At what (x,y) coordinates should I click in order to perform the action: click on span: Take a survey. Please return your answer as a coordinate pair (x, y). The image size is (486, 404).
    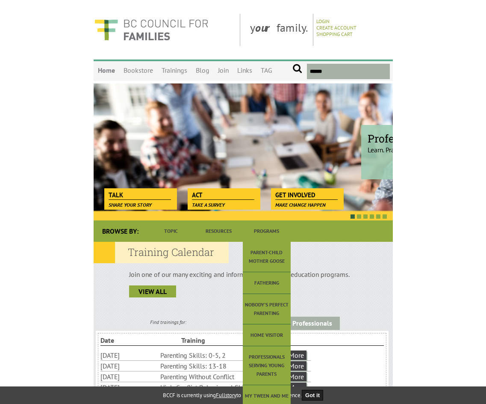
    Looking at the image, I should click on (208, 204).